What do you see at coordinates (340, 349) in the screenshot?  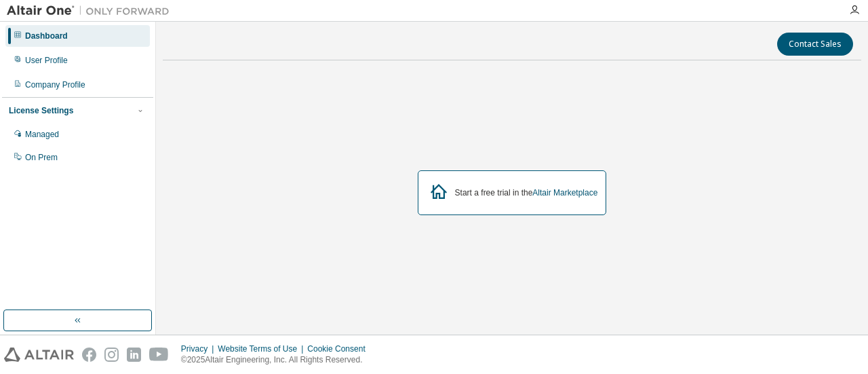 I see `div: Cookie Consent` at bounding box center [340, 349].